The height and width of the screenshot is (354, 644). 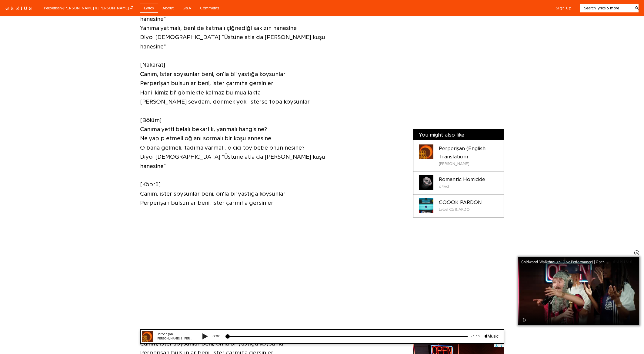 What do you see at coordinates (209, 8) in the screenshot?
I see `a: Comments` at bounding box center [209, 8].